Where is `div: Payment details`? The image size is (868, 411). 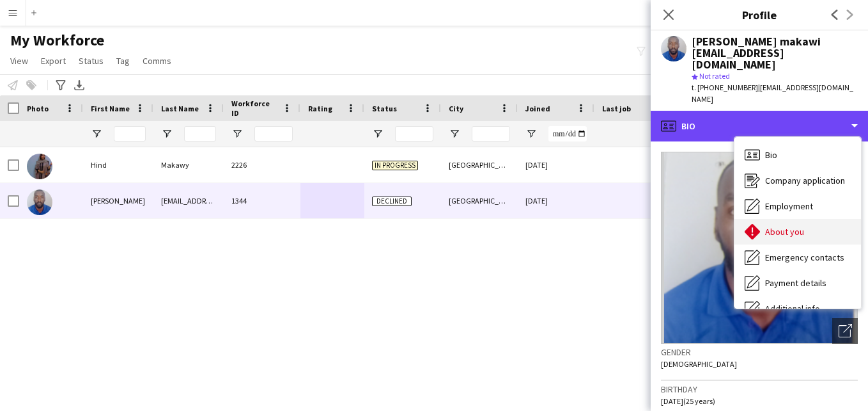
div: Payment details is located at coordinates (797, 283).